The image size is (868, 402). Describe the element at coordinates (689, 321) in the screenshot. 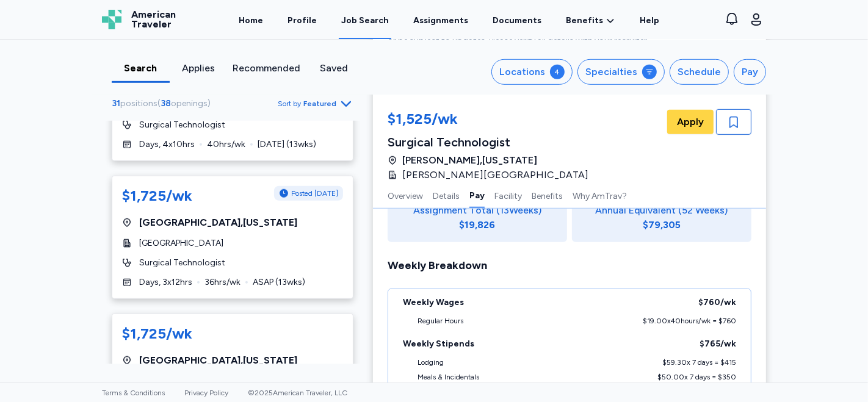

I see `div: $19.00 x 40 hours/wk = $760` at that location.